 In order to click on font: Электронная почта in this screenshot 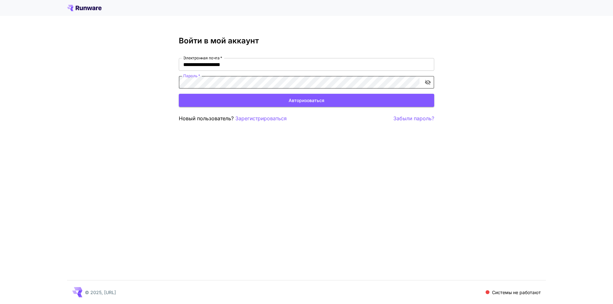, I will do `click(201, 58)`.